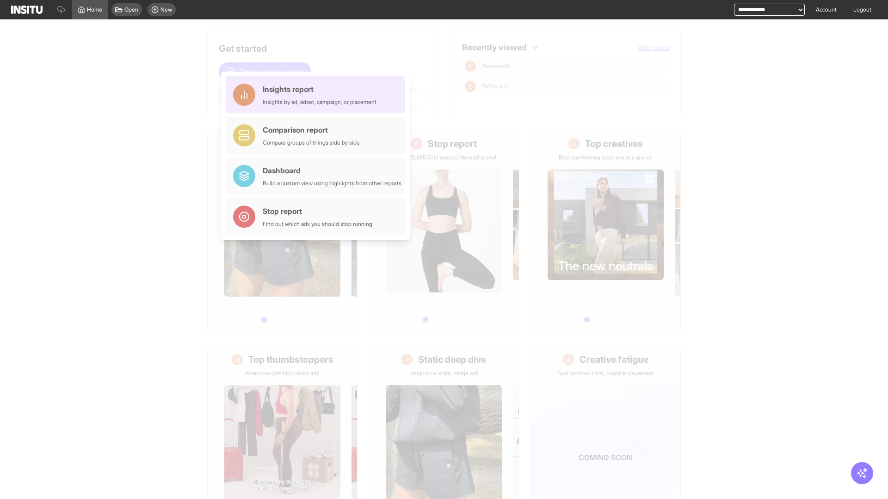 This screenshot has width=888, height=499. What do you see at coordinates (319, 102) in the screenshot?
I see `div: Insights by ad, adset, campaign, or placement` at bounding box center [319, 102].